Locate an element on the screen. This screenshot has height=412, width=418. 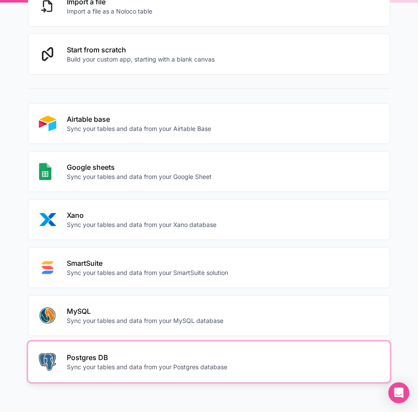
p: Import a file as a Noloco table is located at coordinates (110, 11).